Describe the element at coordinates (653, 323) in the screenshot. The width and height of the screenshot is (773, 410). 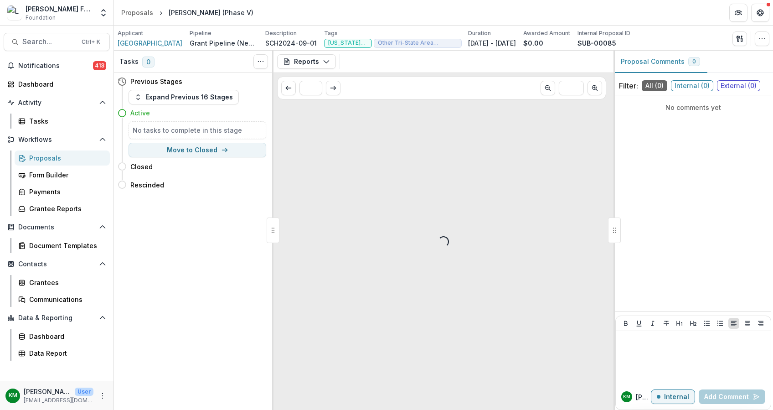
I see `button: Italicize` at that location.